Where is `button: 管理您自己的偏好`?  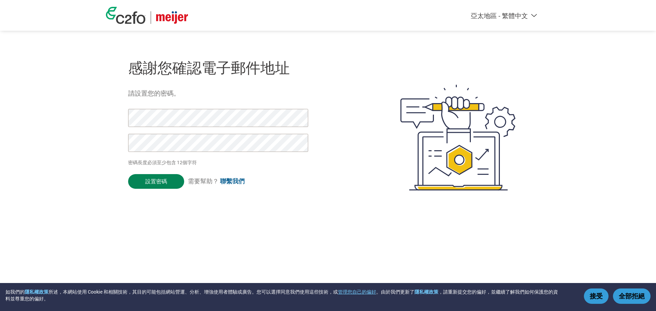 button: 管理您自己的偏好 is located at coordinates (357, 292).